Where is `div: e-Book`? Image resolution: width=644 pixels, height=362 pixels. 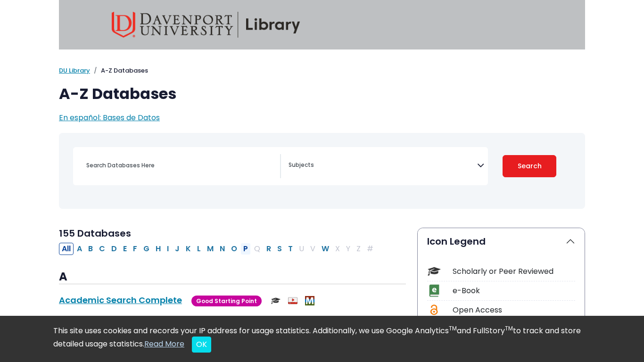 div: e-Book is located at coordinates (514, 291).